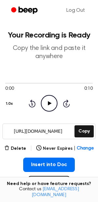  Describe the element at coordinates (49, 53) in the screenshot. I see `p: Copy the link and paste it anywhere` at that location.